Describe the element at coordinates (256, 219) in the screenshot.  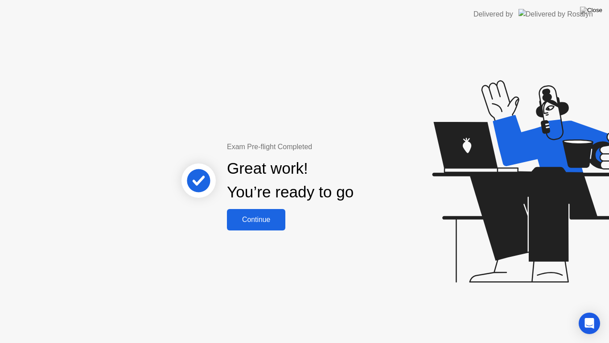
I see `button: Continue` at that location.